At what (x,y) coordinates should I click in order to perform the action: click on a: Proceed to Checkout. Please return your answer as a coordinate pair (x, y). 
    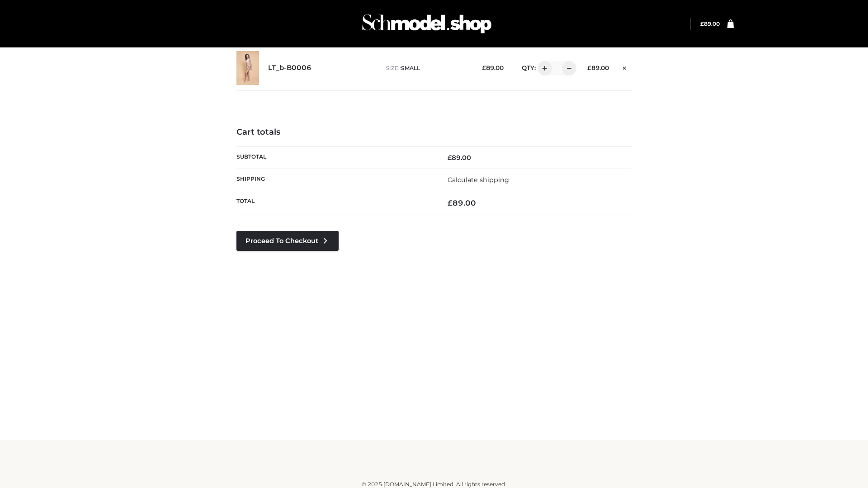
    Looking at the image, I should click on (288, 241).